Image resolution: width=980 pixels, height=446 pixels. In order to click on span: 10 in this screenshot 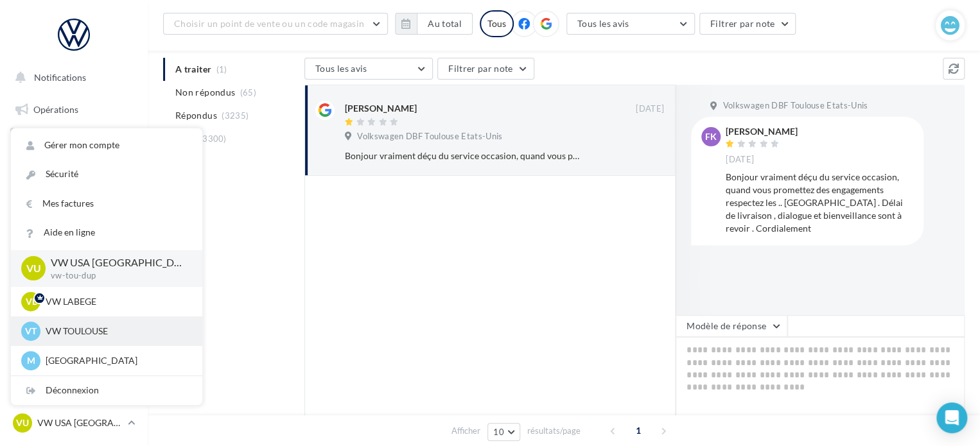, I will do `click(498, 432)`.